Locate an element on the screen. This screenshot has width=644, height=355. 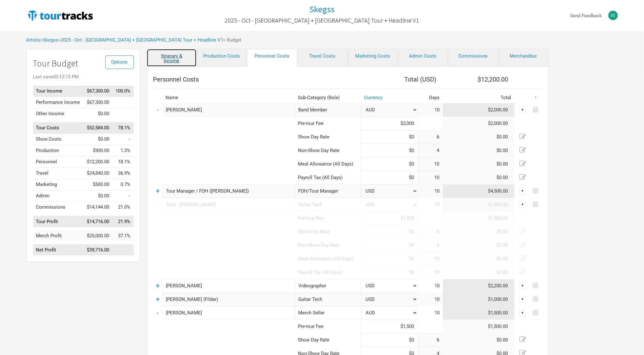
td: Commissions is located at coordinates (58, 207).